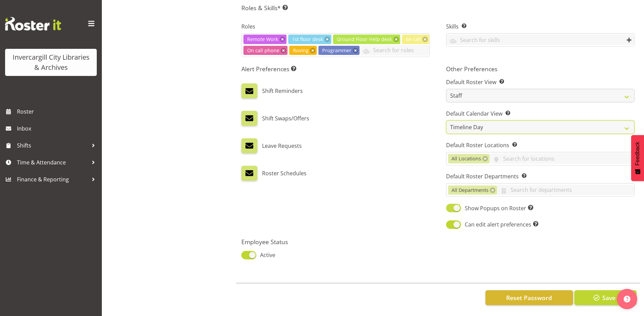  What do you see at coordinates (466, 159) in the screenshot?
I see `span: All Locations` at bounding box center [466, 159].